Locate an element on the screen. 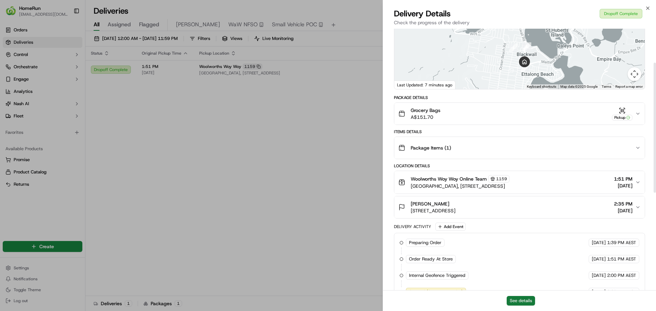  span: 2:35 PM is located at coordinates (623, 204).